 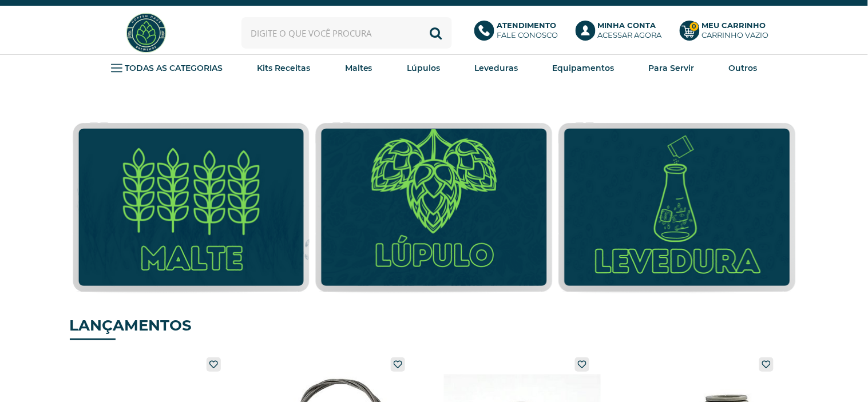 I want to click on a: Outros, so click(x=742, y=68).